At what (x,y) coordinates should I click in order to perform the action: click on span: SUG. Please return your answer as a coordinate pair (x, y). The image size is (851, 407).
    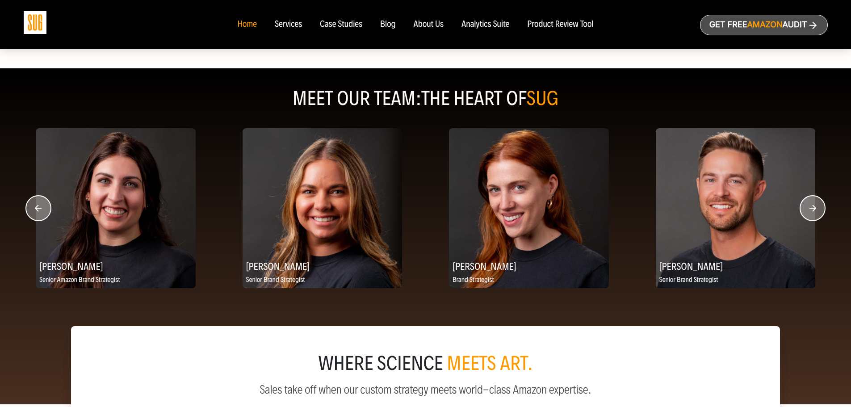
    Looking at the image, I should click on (542, 98).